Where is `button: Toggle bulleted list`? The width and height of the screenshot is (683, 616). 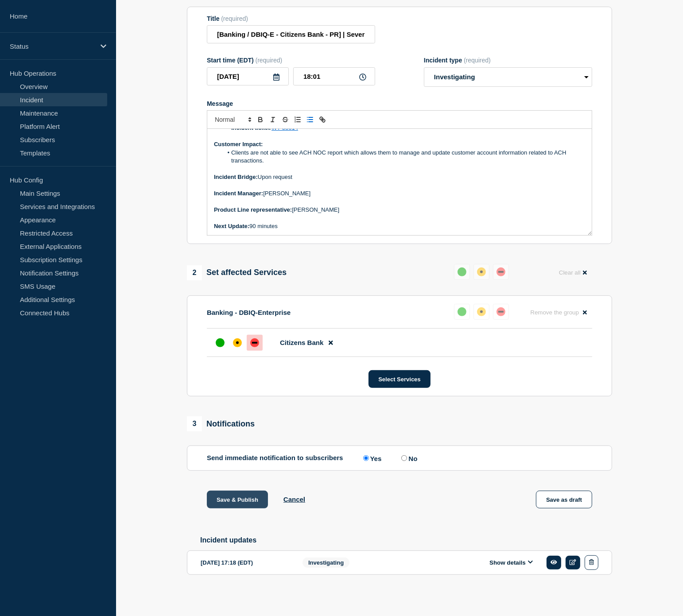
button: Toggle bulleted list is located at coordinates (310, 120).